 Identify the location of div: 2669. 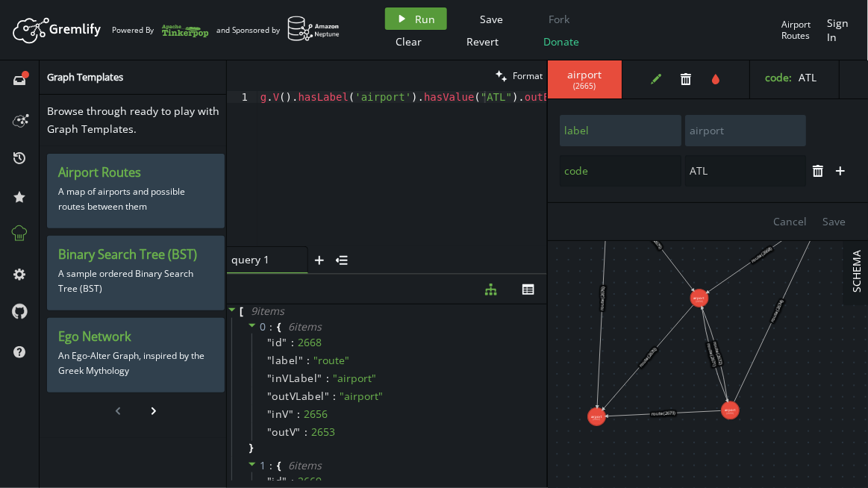
(310, 481).